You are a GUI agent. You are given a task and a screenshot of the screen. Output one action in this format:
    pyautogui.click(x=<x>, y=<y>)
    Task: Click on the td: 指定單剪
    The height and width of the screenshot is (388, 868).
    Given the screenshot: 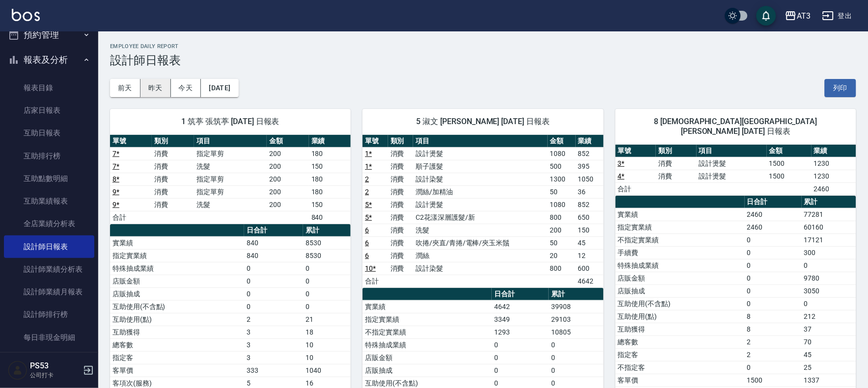 What is the action you would take?
    pyautogui.click(x=230, y=154)
    